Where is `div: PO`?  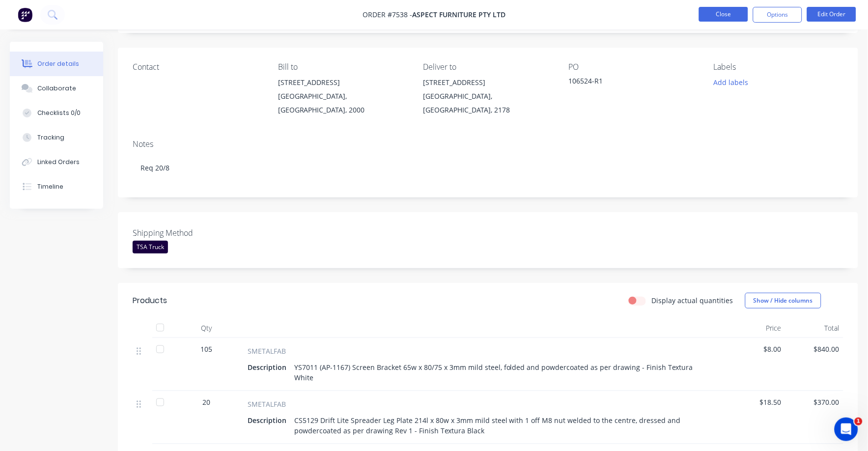
div: PO is located at coordinates (634, 67).